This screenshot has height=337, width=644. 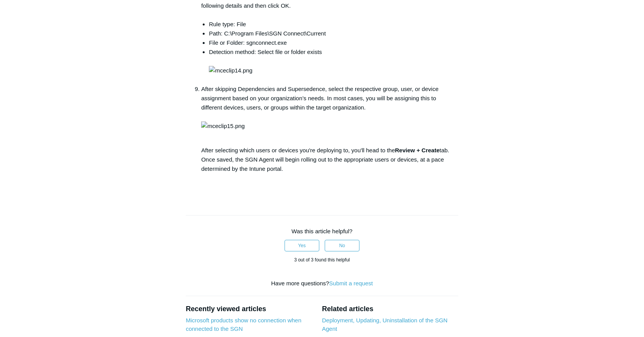 I want to click on a: Microsoft products show no connection when connected to the SGN, so click(x=243, y=325).